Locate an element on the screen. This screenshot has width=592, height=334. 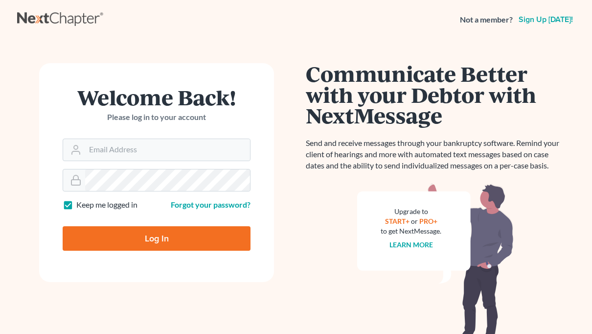
a: START+ is located at coordinates (397, 221).